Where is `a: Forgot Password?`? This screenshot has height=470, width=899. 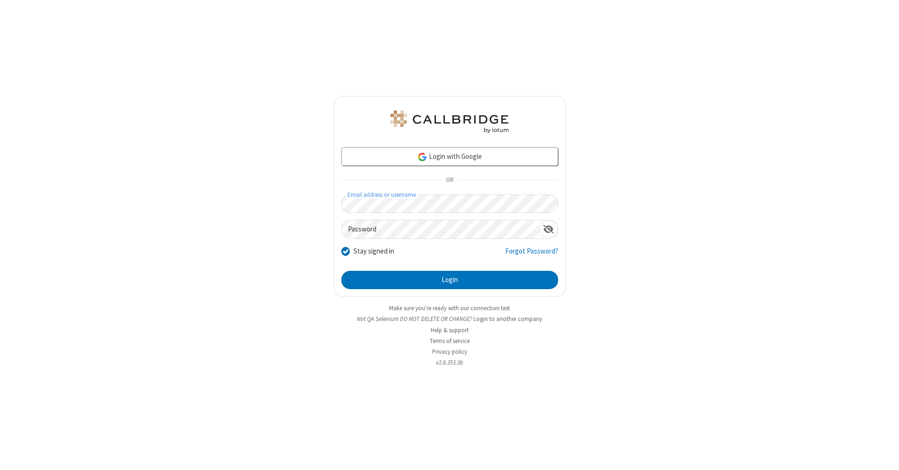 a: Forgot Password? is located at coordinates (532, 255).